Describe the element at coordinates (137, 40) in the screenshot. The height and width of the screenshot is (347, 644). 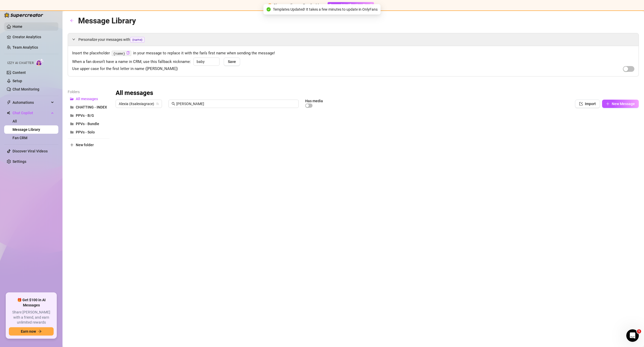
I see `span: {name}` at that location.